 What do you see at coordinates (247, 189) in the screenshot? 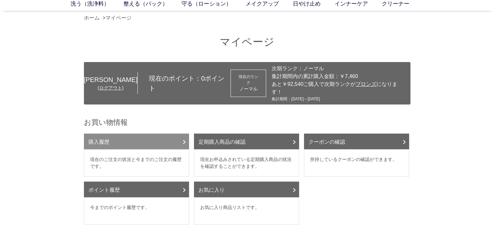
I see `a: お気に入り` at bounding box center [247, 189].